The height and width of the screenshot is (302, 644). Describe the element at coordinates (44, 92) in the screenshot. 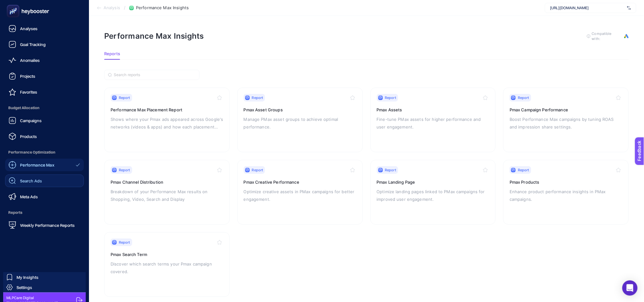

I see `a: Favorites` at that location.